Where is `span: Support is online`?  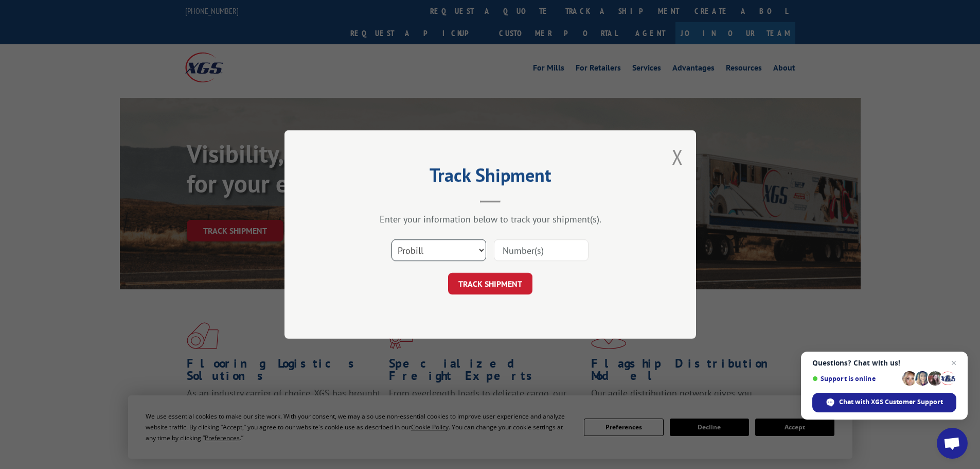
span: Support is online is located at coordinates (855, 379).